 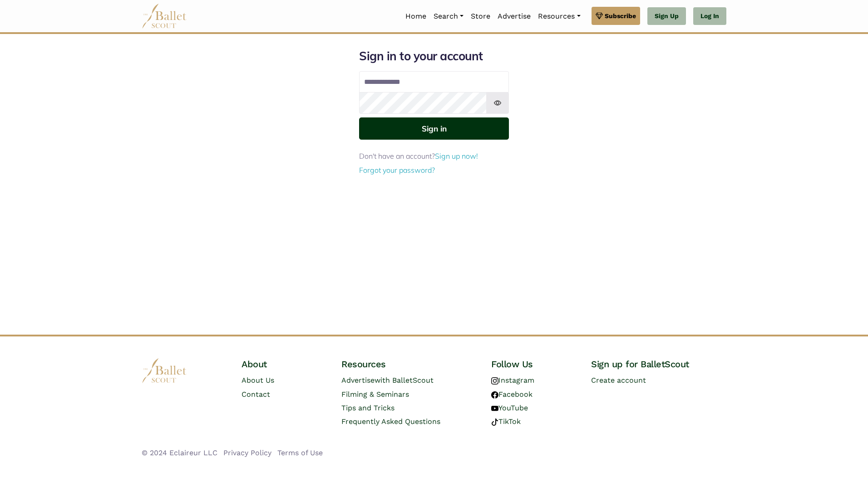 I want to click on h4: About, so click(x=284, y=364).